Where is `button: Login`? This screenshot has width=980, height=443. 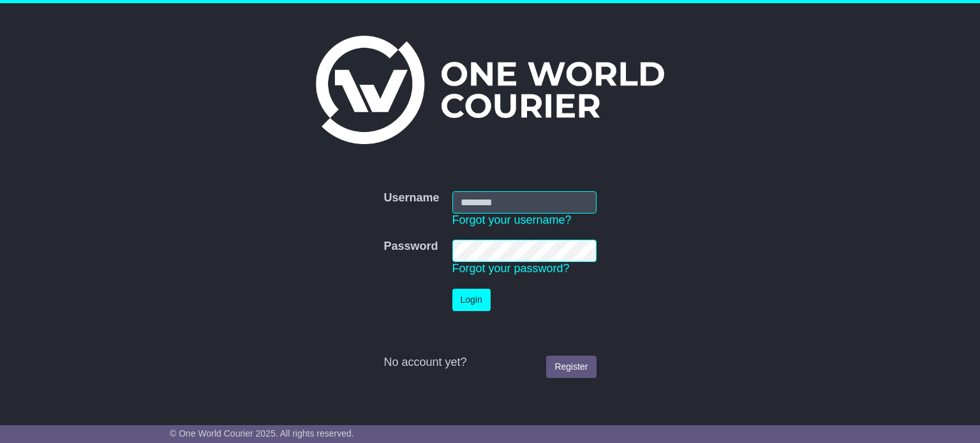 button: Login is located at coordinates (472, 300).